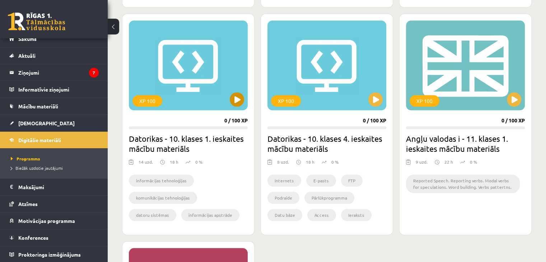 The height and width of the screenshot is (262, 546). Describe the element at coordinates (94, 73) in the screenshot. I see `i: 7` at that location.